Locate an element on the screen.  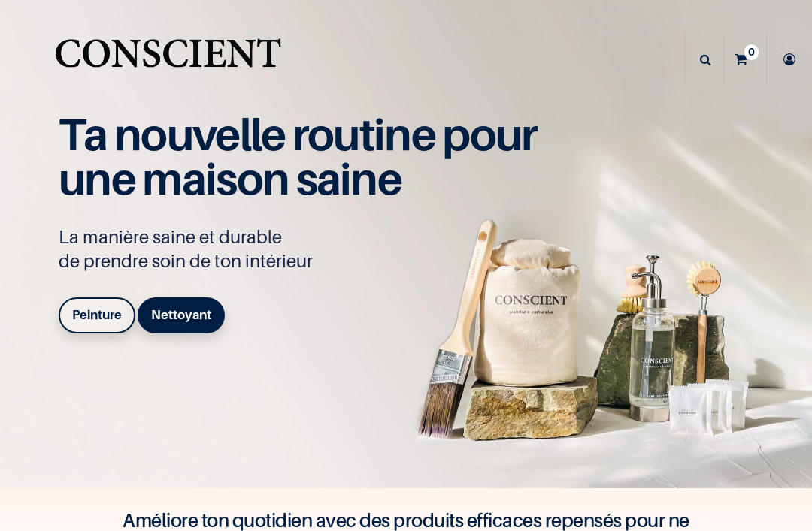
p: La manière saine et durable de prendre soin de ton intérieur is located at coordinates (303, 250).